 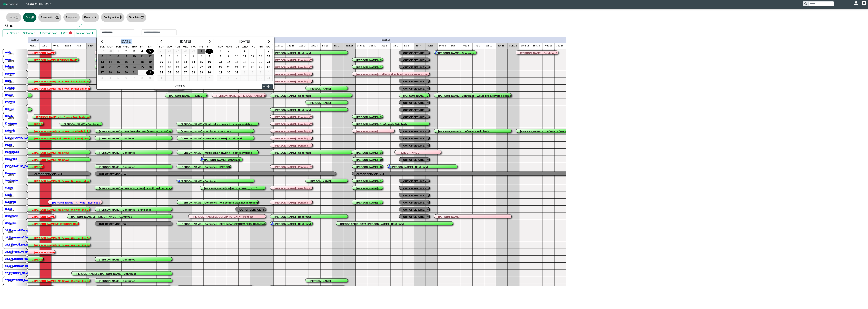 What do you see at coordinates (170, 46) in the screenshot?
I see `span: Mon` at bounding box center [170, 46].